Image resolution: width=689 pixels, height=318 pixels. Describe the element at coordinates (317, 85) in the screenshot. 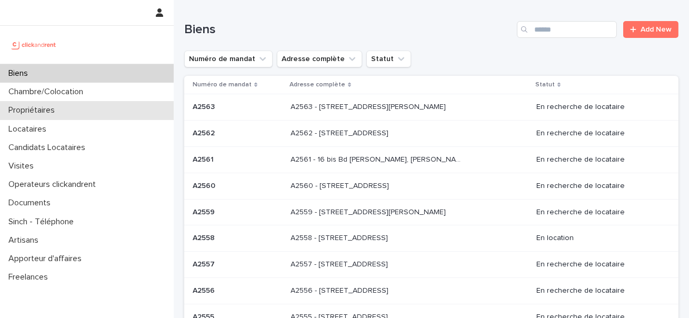

I see `p: Adresse complète` at that location.